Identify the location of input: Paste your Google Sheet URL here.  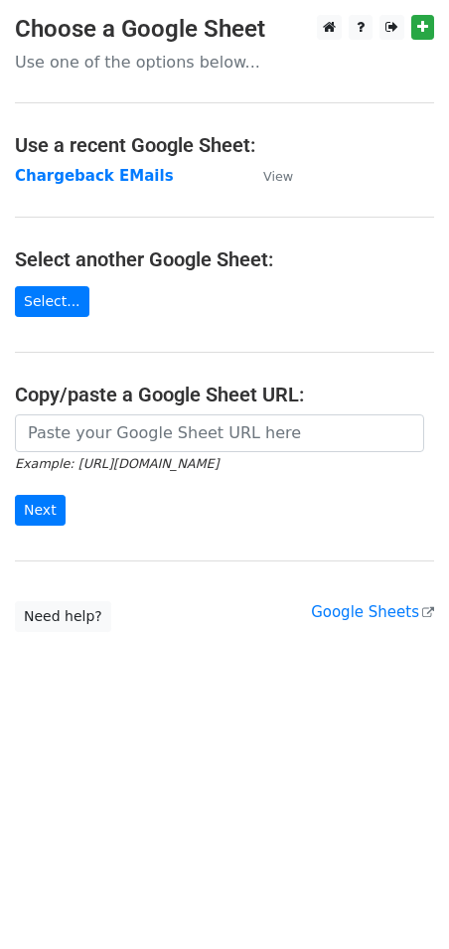
(220, 433).